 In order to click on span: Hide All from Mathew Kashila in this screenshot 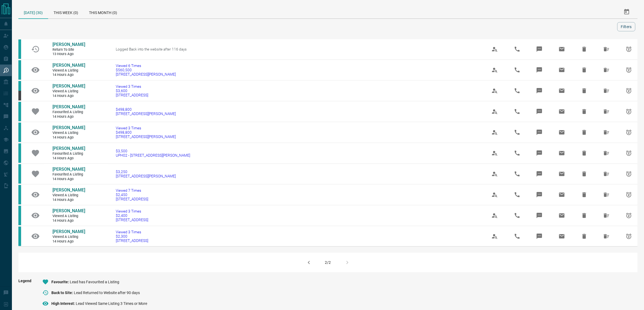, I will do `click(606, 91)`.